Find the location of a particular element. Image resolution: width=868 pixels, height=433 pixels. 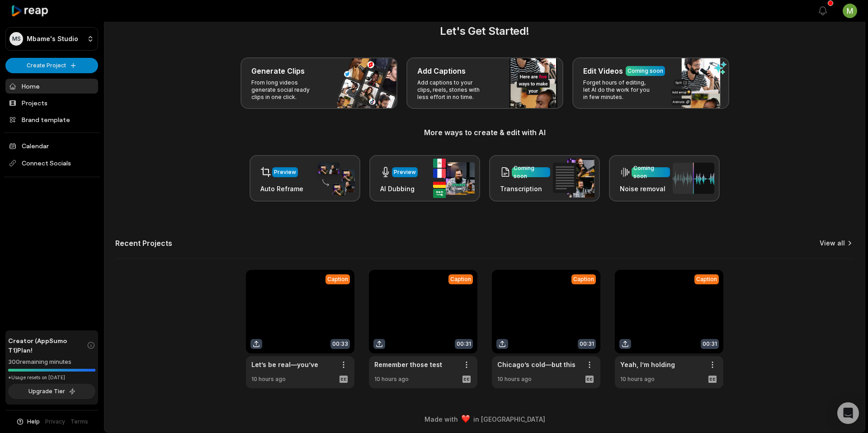

h2: Let's Get Started! is located at coordinates (485, 31).